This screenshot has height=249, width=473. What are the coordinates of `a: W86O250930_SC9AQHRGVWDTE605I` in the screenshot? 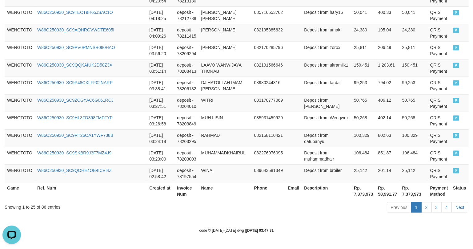 It's located at (76, 30).